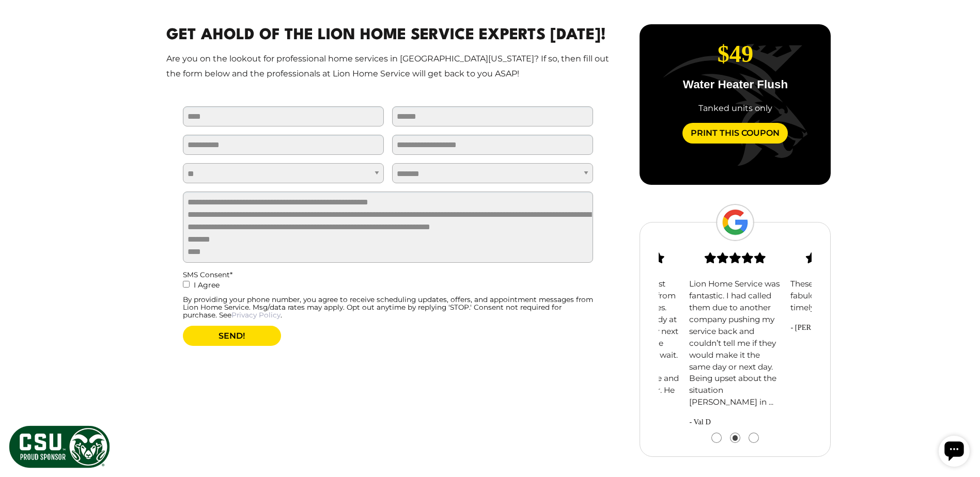  I want to click on div: slide 1, so click(735, 92).